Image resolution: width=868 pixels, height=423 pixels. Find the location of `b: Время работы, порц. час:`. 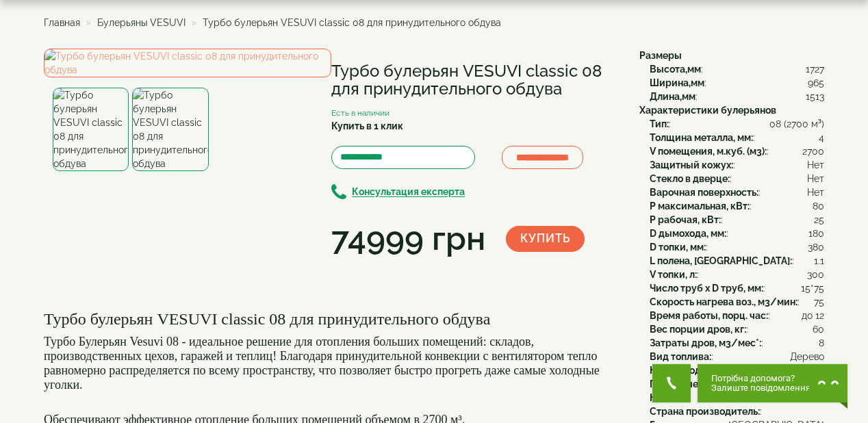

b: Время работы, порц. час: is located at coordinates (709, 315).